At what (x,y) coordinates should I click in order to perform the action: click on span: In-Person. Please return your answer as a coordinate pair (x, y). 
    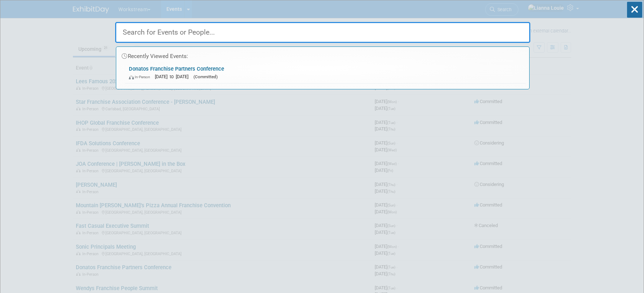
    Looking at the image, I should click on (141, 77).